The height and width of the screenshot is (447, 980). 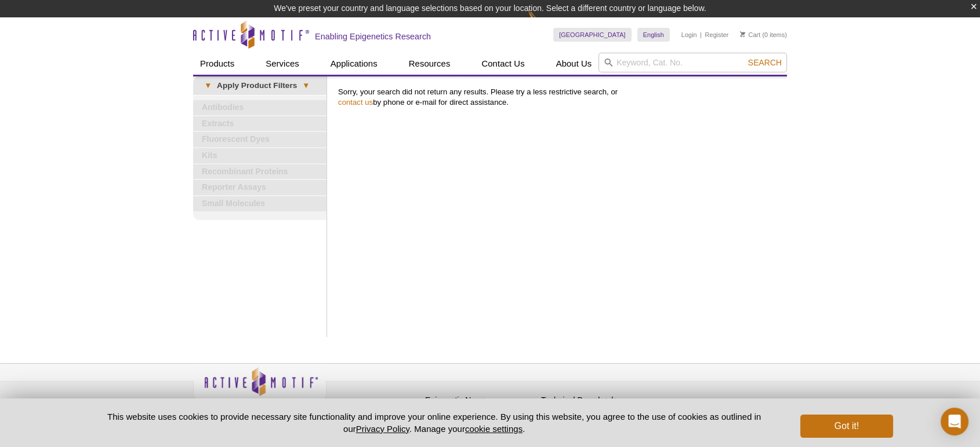 I want to click on a: contact us, so click(x=355, y=102).